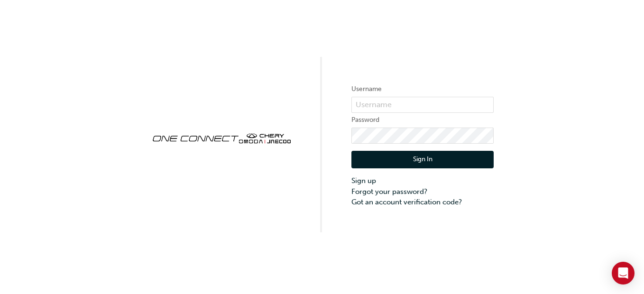 This screenshot has width=644, height=294. What do you see at coordinates (623, 273) in the screenshot?
I see `div: Open Intercom Messenger` at bounding box center [623, 273].